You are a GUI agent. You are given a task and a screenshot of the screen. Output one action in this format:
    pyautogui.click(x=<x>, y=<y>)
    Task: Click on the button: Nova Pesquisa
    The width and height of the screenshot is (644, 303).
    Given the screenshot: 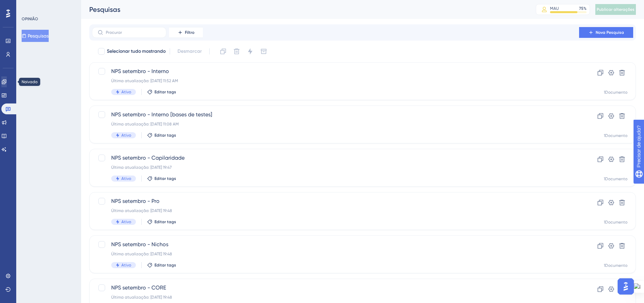 What is the action you would take?
    pyautogui.click(x=607, y=32)
    